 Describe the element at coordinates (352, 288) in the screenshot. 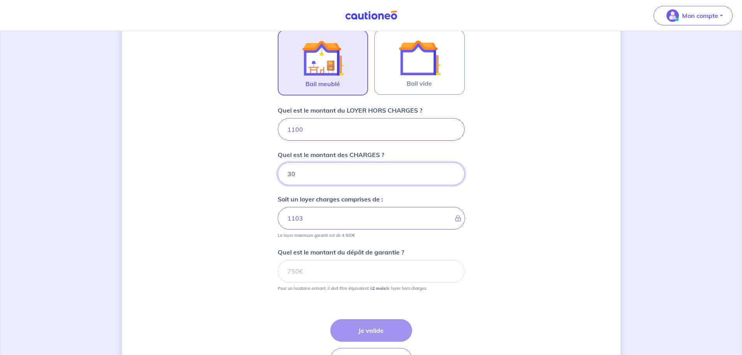

I see `p: Pour un locataire entrant, il doit être équivalent à de loyer hors charges.` at that location.